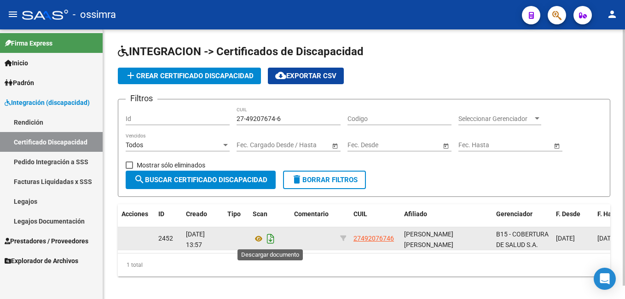 This screenshot has width=625, height=299. Describe the element at coordinates (375, 214) in the screenshot. I see `datatable-header-cell: CUIL` at that location.